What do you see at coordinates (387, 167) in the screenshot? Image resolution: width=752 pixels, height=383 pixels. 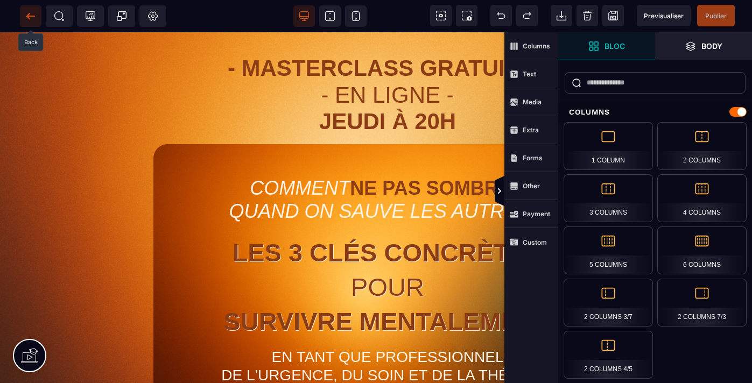 I see `text: COMMENT QUAND ON SAUVE LES AUTRES ?` at bounding box center [387, 167].